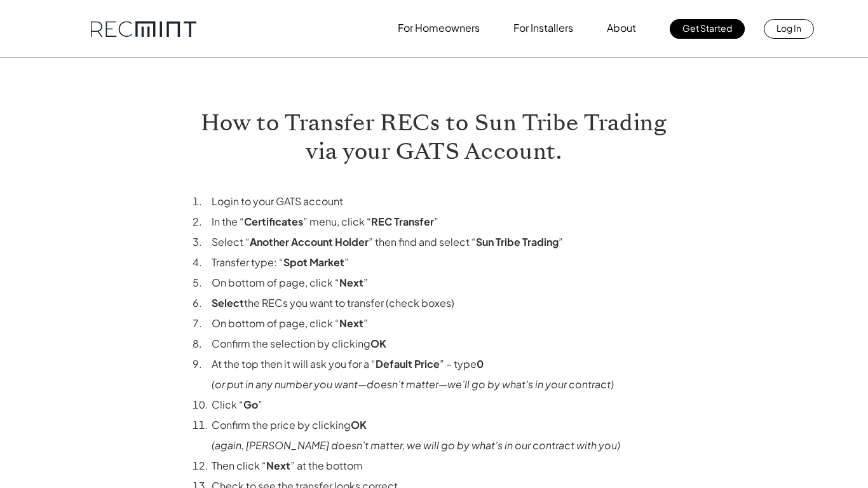 The width and height of the screenshot is (868, 488). What do you see at coordinates (314, 262) in the screenshot?
I see `strong: Spot Market` at bounding box center [314, 262].